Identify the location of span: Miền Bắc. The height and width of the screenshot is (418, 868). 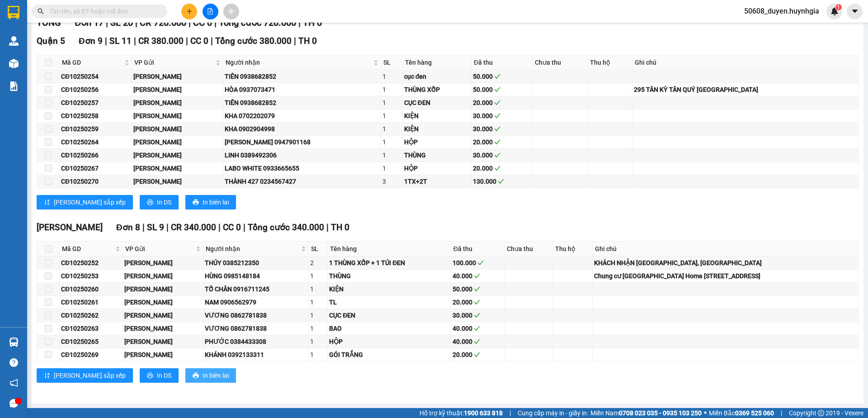
(741, 413).